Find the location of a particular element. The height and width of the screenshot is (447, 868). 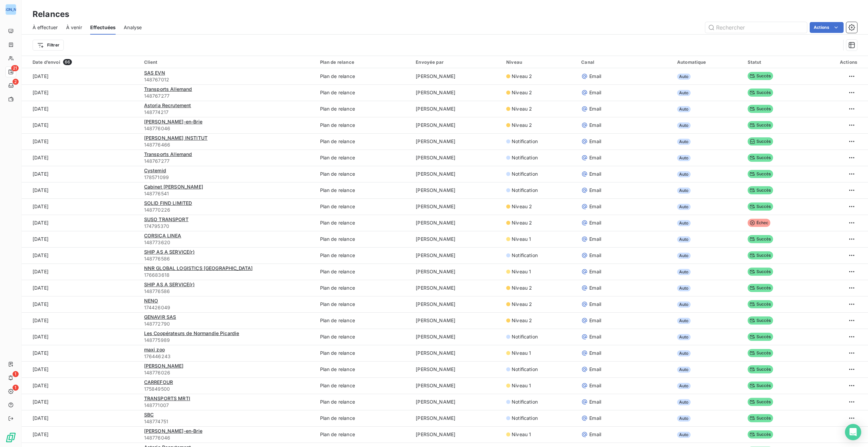

div: Open Intercom Messenger is located at coordinates (853, 432).